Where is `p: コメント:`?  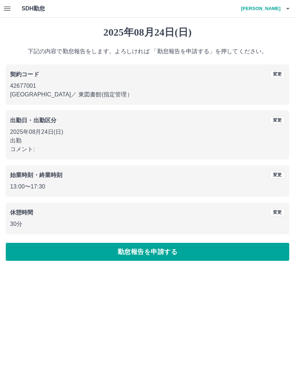 p: コメント: is located at coordinates (147, 149).